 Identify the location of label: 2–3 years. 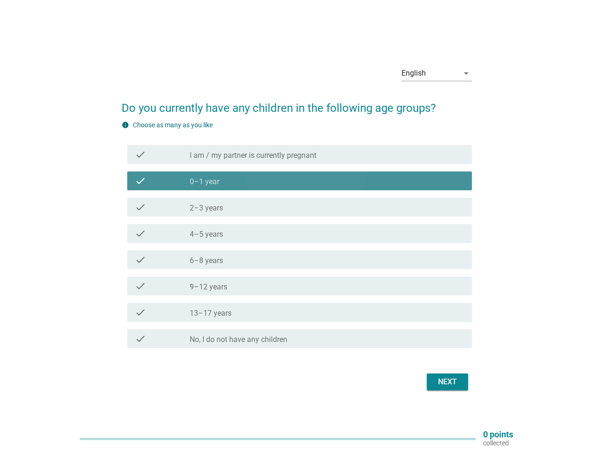
(206, 208).